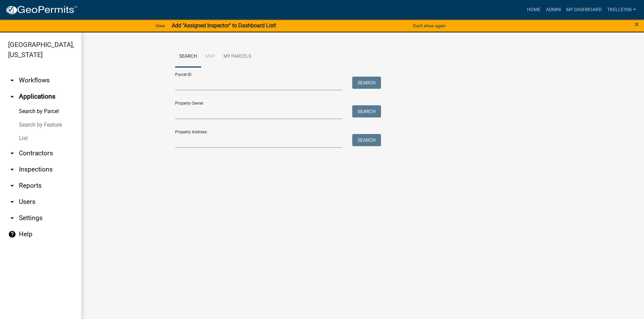 The height and width of the screenshot is (319, 644). I want to click on a: Search, so click(188, 57).